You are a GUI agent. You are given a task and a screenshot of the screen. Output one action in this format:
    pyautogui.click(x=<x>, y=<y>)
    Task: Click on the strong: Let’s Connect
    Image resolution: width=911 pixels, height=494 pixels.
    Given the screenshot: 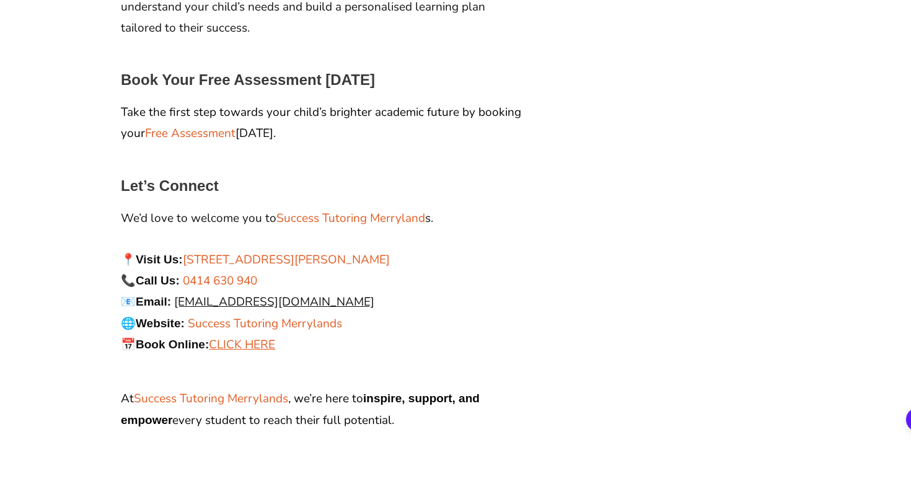 What is the action you would take?
    pyautogui.click(x=170, y=185)
    